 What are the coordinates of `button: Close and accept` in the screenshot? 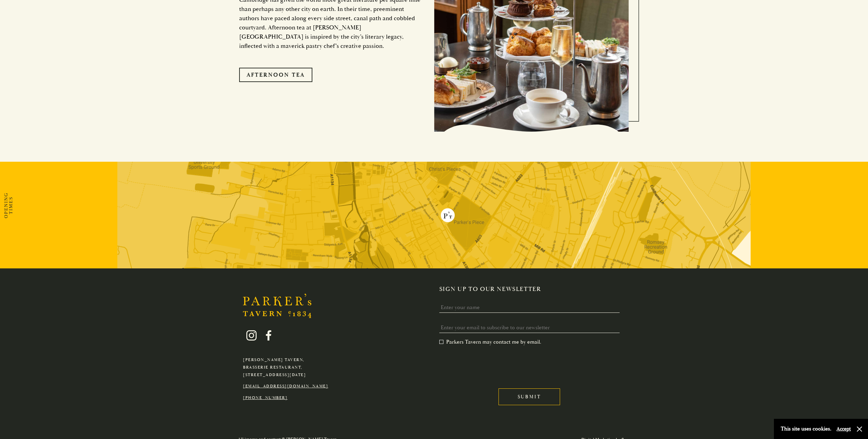 It's located at (860, 429).